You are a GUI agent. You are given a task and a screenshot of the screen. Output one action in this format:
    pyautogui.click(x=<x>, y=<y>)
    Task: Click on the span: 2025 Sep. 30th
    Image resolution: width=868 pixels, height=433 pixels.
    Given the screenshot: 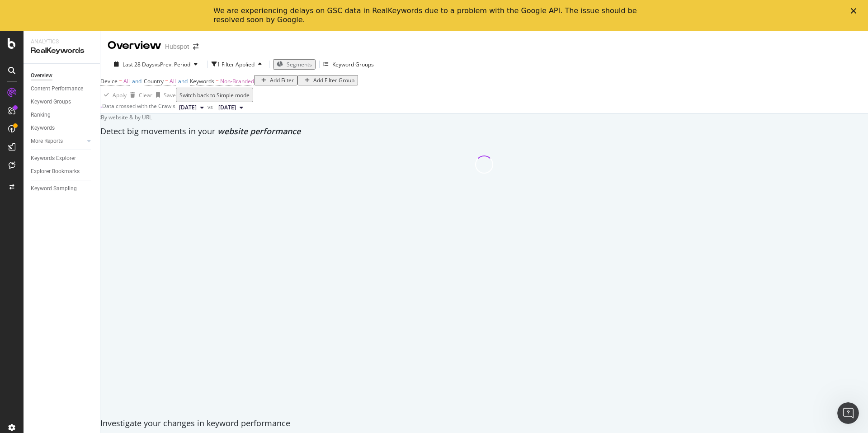 What is the action you would take?
    pyautogui.click(x=188, y=107)
    